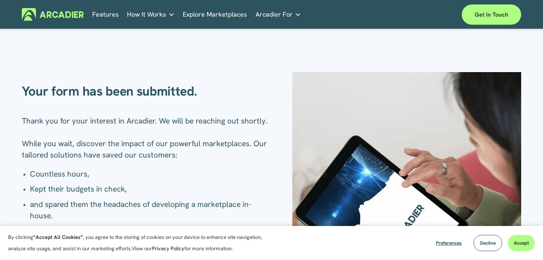 The width and height of the screenshot is (543, 260). What do you see at coordinates (449, 243) in the screenshot?
I see `span: Preferences` at bounding box center [449, 243].